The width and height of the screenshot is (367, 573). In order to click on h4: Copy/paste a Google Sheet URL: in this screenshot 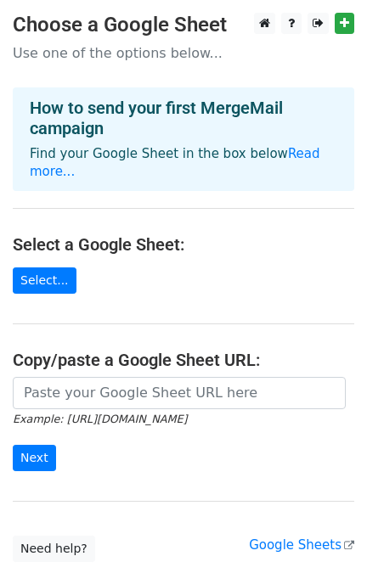, I will do `click(183, 360)`.